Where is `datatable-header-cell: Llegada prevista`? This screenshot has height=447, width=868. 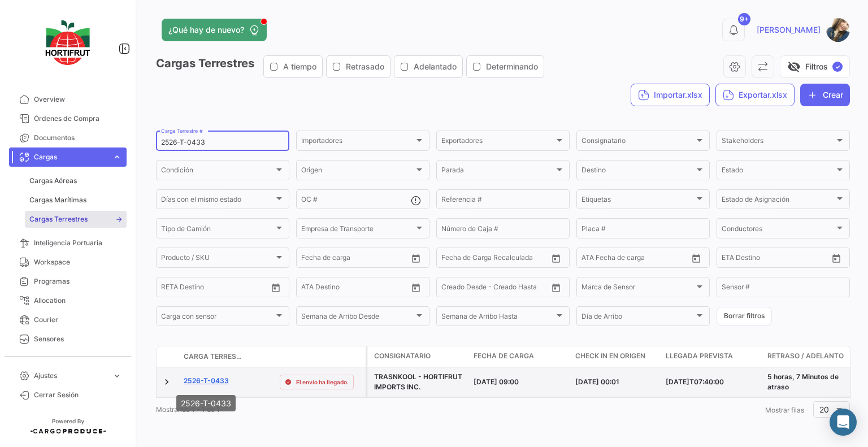 datatable-header-cell: Llegada prevista is located at coordinates (711, 357).